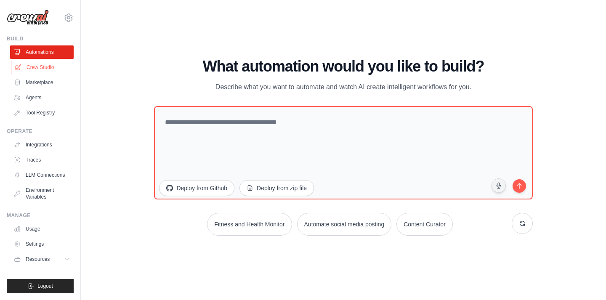 This screenshot has width=606, height=300. Describe the element at coordinates (37, 259) in the screenshot. I see `span: Resources` at that location.